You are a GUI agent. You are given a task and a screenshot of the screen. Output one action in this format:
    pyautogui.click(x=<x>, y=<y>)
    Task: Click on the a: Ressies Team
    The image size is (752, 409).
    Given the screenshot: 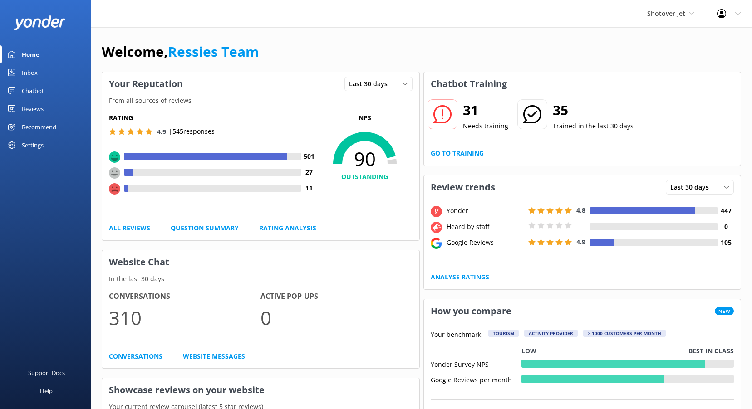 What is the action you would take?
    pyautogui.click(x=213, y=51)
    